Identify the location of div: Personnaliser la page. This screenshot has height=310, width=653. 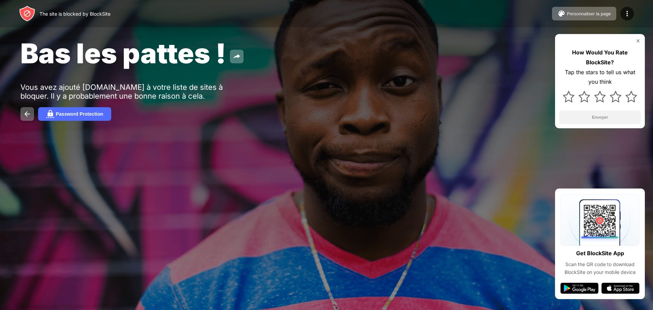
(589, 14).